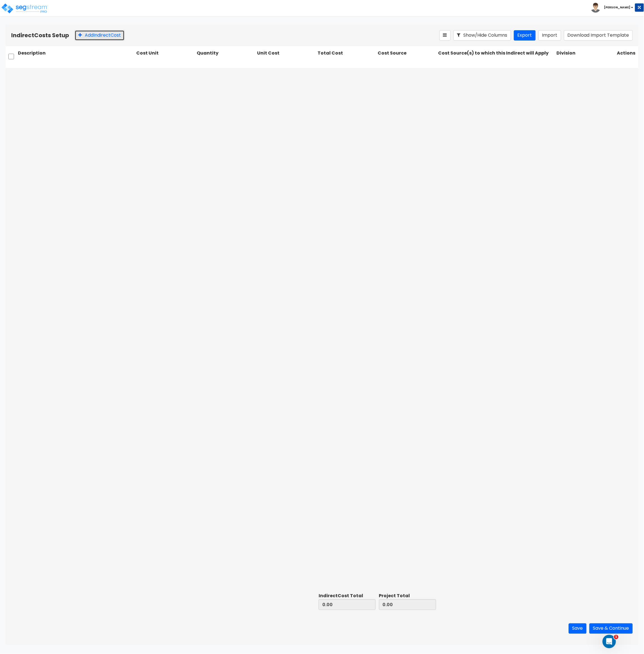 The image size is (644, 654). Describe the element at coordinates (627, 56) in the screenshot. I see `div: Actions` at that location.